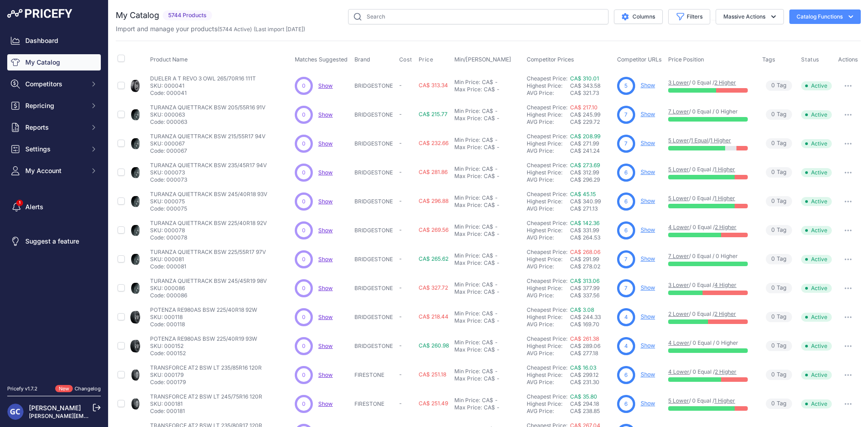  Describe the element at coordinates (711, 227) in the screenshot. I see `p: / 0 Equal /` at that location.